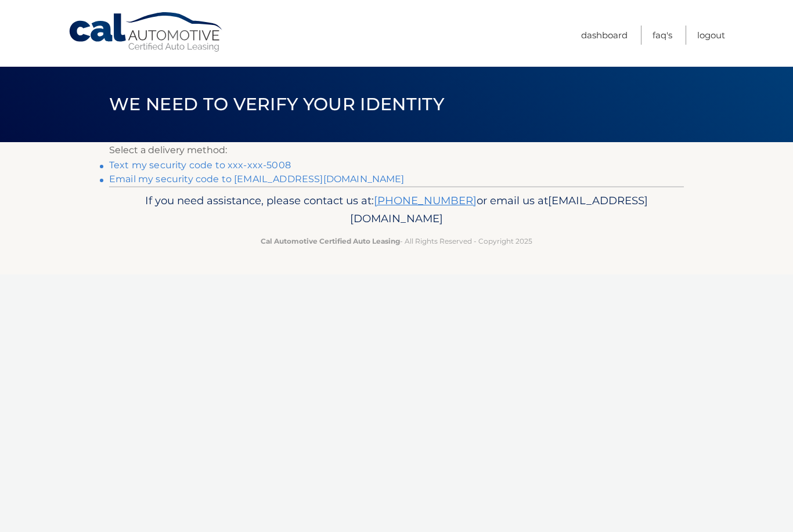 This screenshot has width=793, height=532. Describe the element at coordinates (396, 241) in the screenshot. I see `p: - All Rights Reserved - Copyright 2025` at that location.